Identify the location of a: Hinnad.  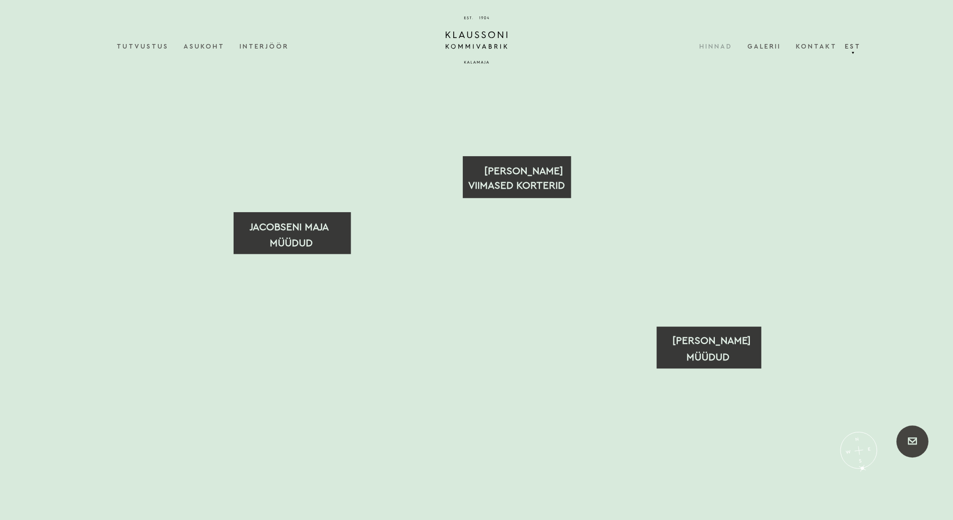
(724, 46).